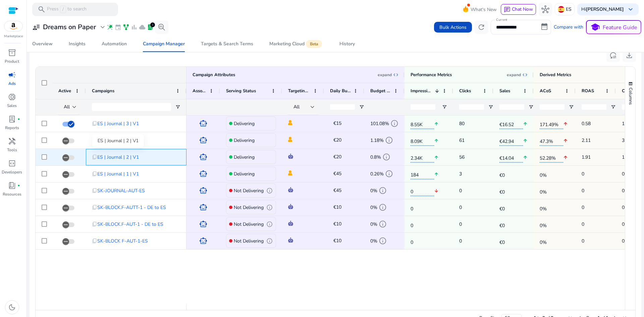 Image resolution: width=644 pixels, height=317 pixels. Describe the element at coordinates (436, 191) in the screenshot. I see `mat-icon: arrow_downward` at that location.